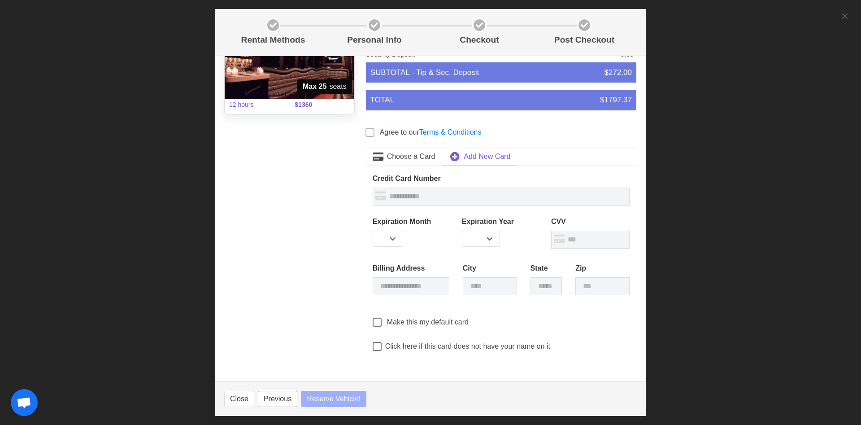 Image resolution: width=861 pixels, height=425 pixels. Describe the element at coordinates (289, 56) in the screenshot. I see `img: 11%2002.jpg` at that location.